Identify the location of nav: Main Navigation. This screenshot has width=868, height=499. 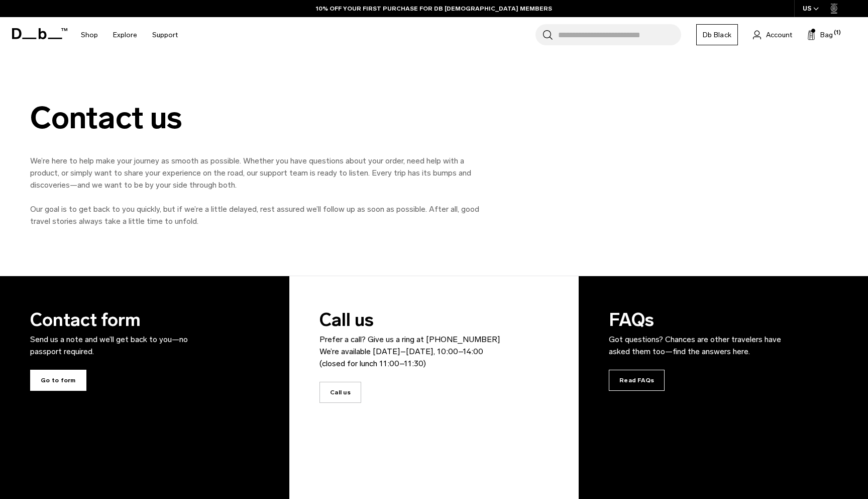
(129, 35).